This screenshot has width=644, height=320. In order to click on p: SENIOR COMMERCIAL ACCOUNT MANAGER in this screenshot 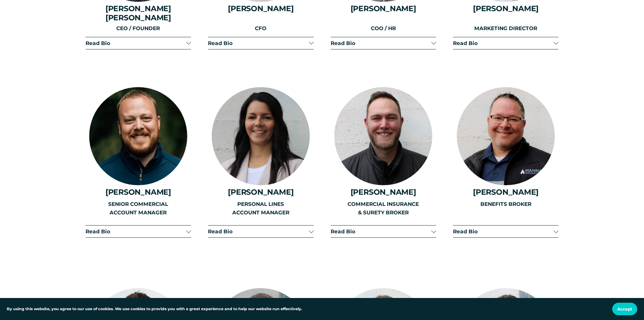, I will do `click(138, 208)`.